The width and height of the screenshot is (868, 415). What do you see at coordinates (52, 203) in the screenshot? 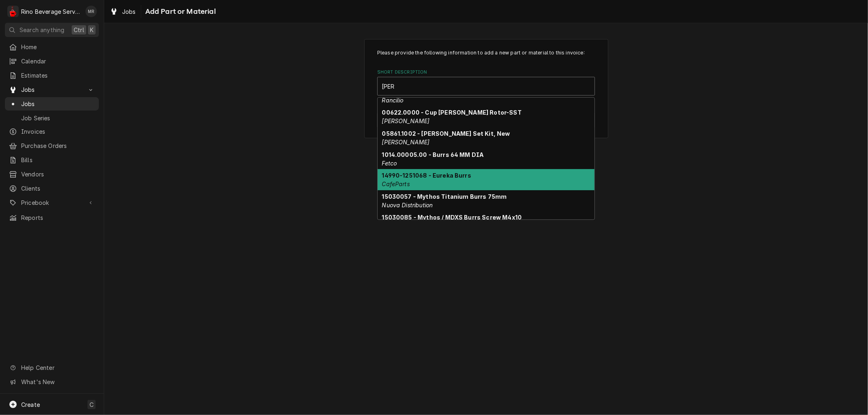
I see `span: Pricebook` at bounding box center [52, 203].